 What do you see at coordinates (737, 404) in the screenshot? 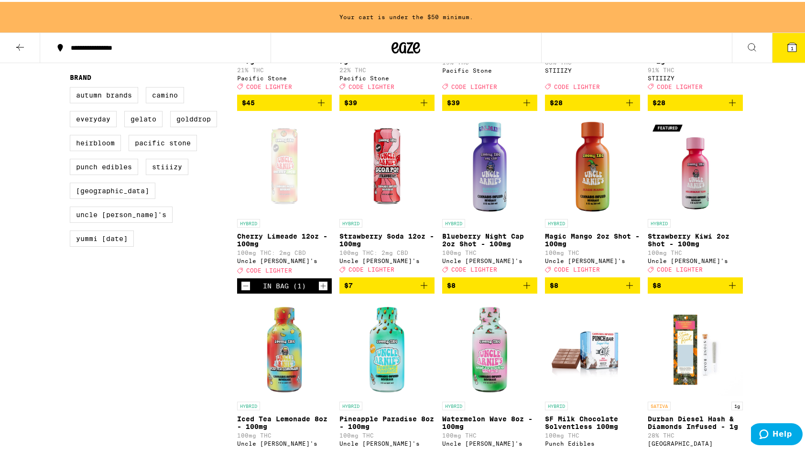
I see `p: 1g` at bounding box center [737, 404].